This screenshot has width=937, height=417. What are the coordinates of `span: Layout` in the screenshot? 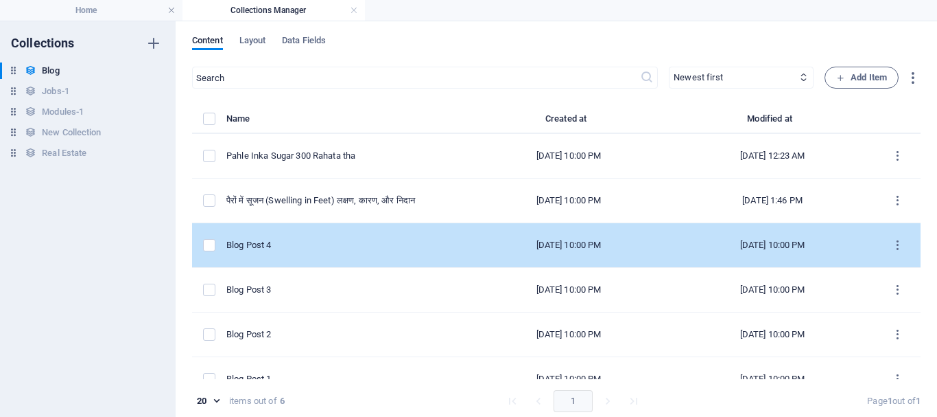 It's located at (253, 42).